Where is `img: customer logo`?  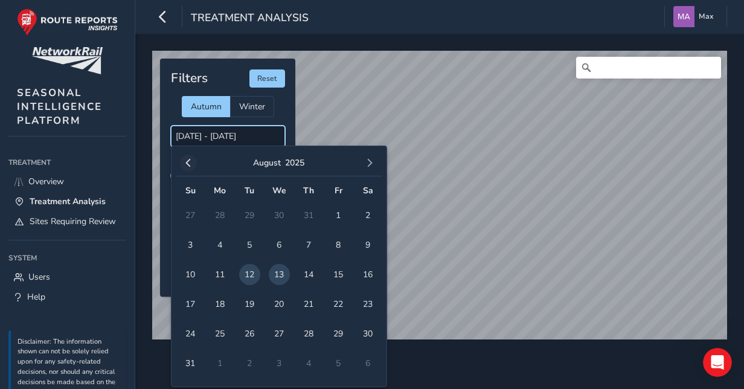 img: customer logo is located at coordinates (67, 60).